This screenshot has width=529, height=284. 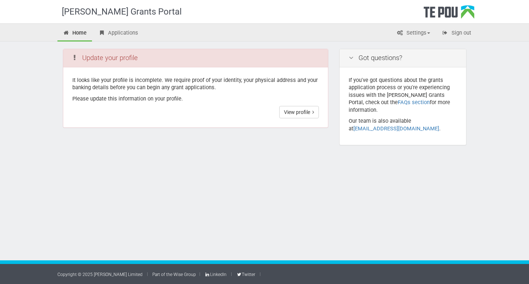 What do you see at coordinates (403, 95) in the screenshot?
I see `p: If you've got questions about the grants application process or you're experiencing issues with t...` at bounding box center [403, 95].